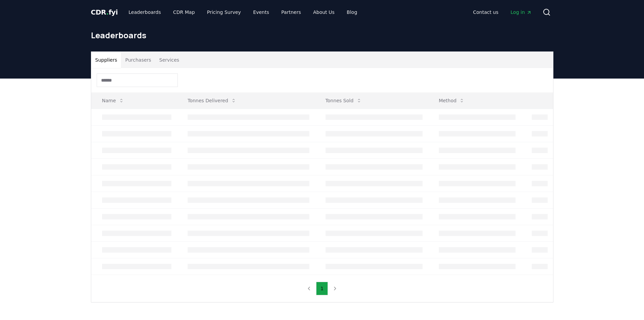 The height and width of the screenshot is (320, 644). What do you see at coordinates (521, 12) in the screenshot?
I see `a: Log in` at bounding box center [521, 12].